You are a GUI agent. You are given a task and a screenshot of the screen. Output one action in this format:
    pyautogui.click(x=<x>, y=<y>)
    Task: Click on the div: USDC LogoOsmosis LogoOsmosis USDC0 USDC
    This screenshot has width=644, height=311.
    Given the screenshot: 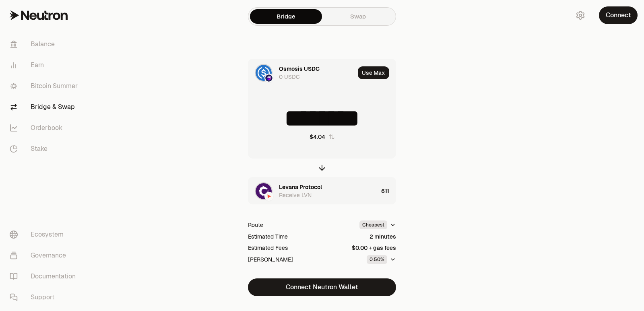 What is the action you would take?
    pyautogui.click(x=302, y=73)
    